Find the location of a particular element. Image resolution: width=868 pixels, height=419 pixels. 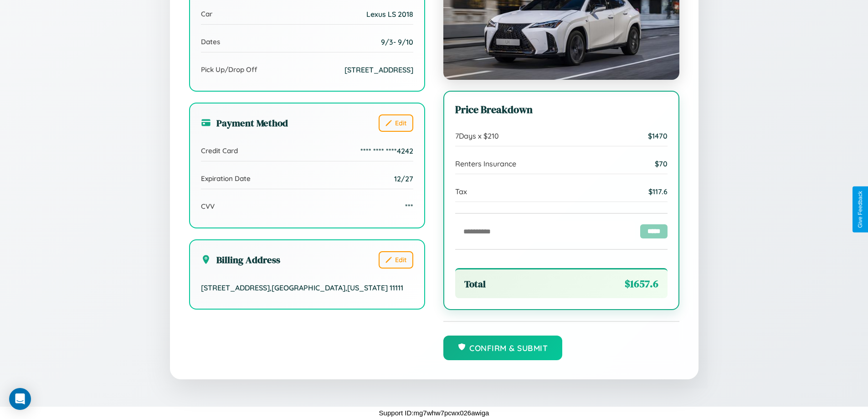

span: Tax is located at coordinates (461, 191).